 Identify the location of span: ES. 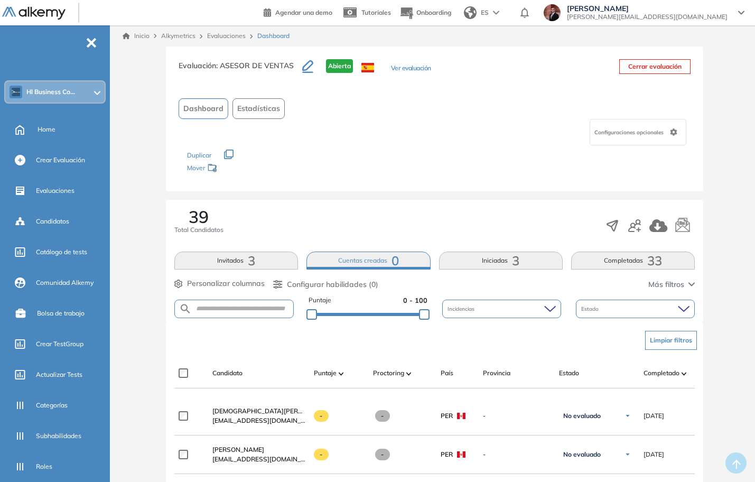
(484, 13).